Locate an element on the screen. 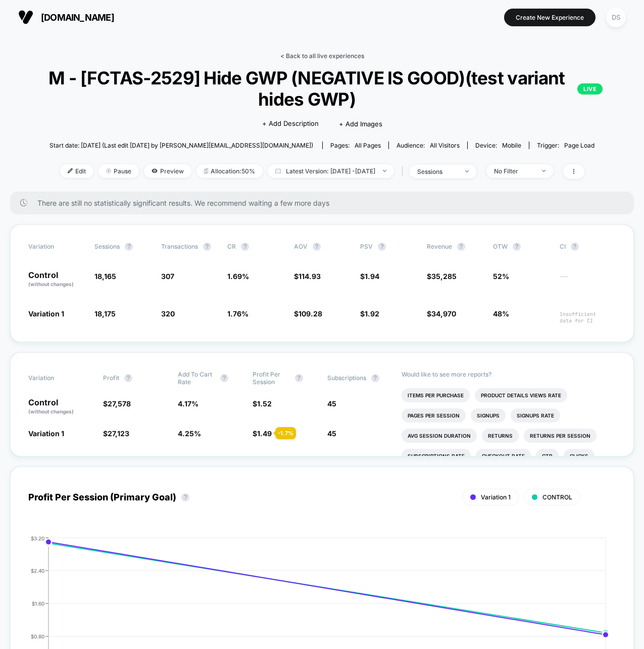 This screenshot has width=644, height=649. span: 4.17 % is located at coordinates (188, 403).